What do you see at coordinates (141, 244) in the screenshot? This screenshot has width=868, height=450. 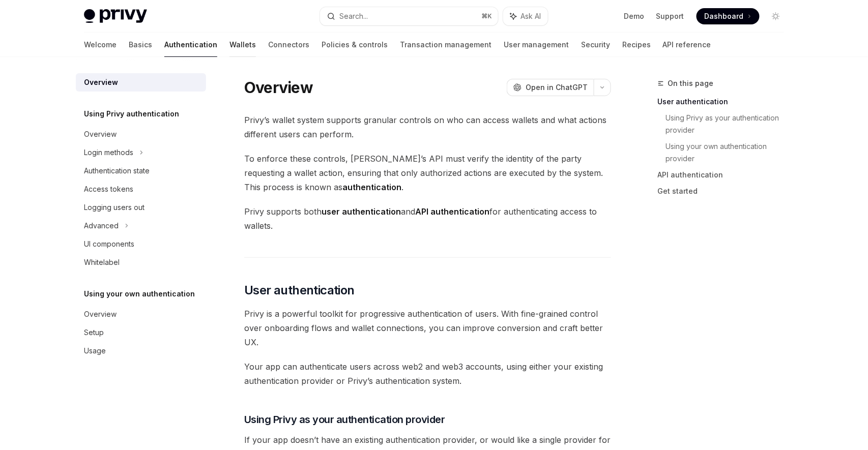 I see `a: UI components` at bounding box center [141, 244].